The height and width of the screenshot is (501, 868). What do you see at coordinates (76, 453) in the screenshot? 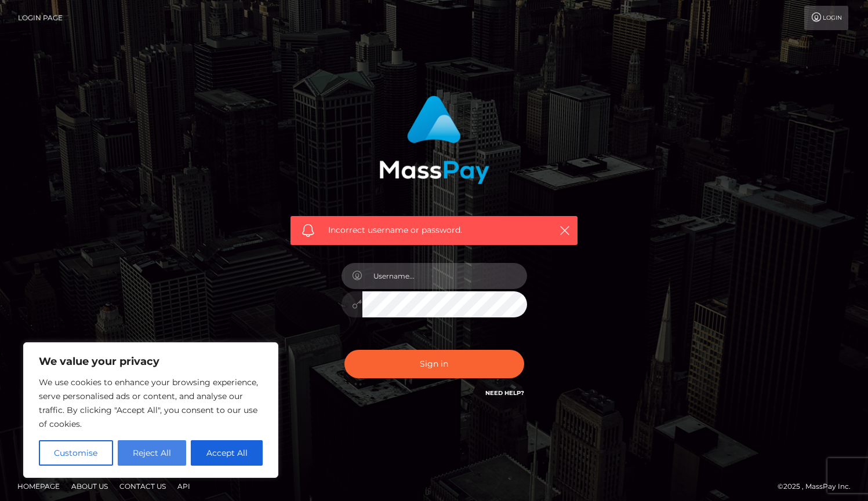
I see `button: Customise` at bounding box center [76, 453].